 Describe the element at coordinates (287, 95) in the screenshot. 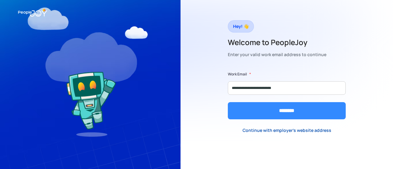

I see `form: Form` at that location.